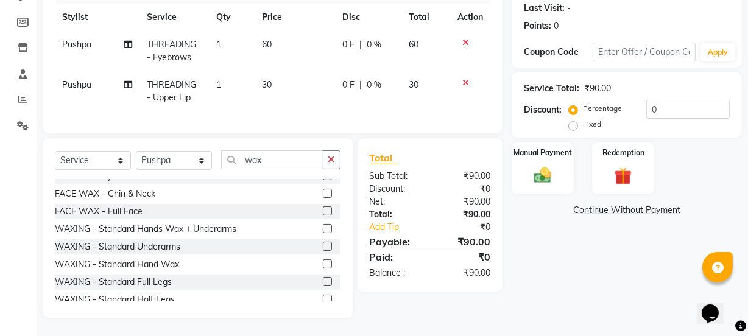 This screenshot has height=336, width=748. I want to click on div: WAXING - Standard Half Legs, so click(115, 300).